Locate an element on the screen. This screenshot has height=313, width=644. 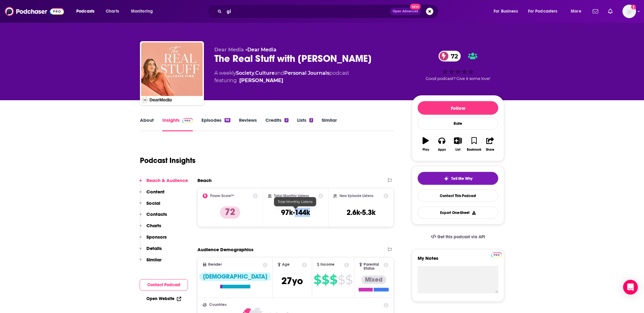
button: Charts is located at coordinates (150, 228).